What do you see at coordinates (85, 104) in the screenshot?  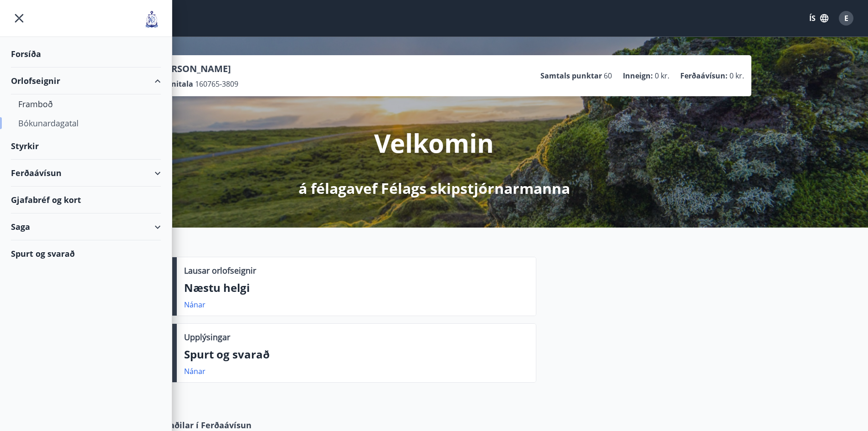 I see `div: Framboð` at bounding box center [85, 104].